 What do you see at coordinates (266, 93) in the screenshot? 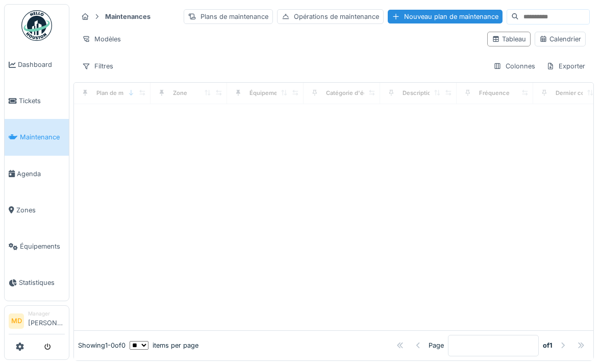
I see `div: Équipement` at bounding box center [266, 93].